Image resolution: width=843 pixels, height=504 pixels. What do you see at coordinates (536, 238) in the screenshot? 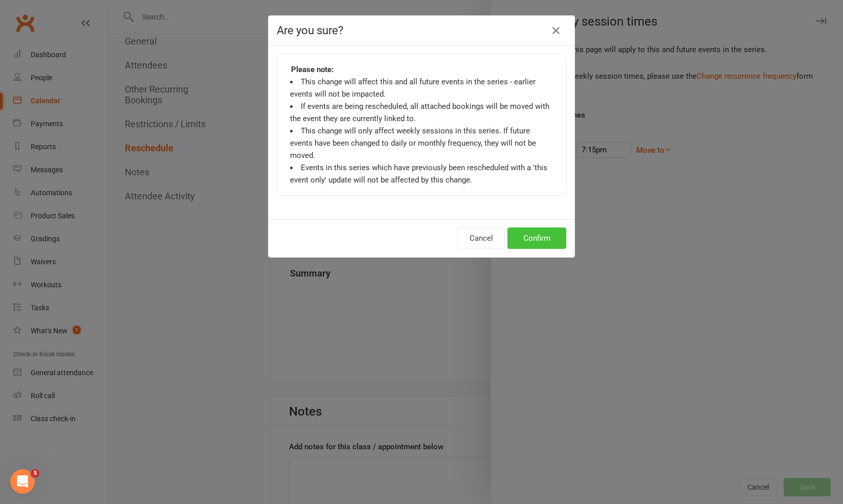
I see `button: Confirm` at bounding box center [536, 238].